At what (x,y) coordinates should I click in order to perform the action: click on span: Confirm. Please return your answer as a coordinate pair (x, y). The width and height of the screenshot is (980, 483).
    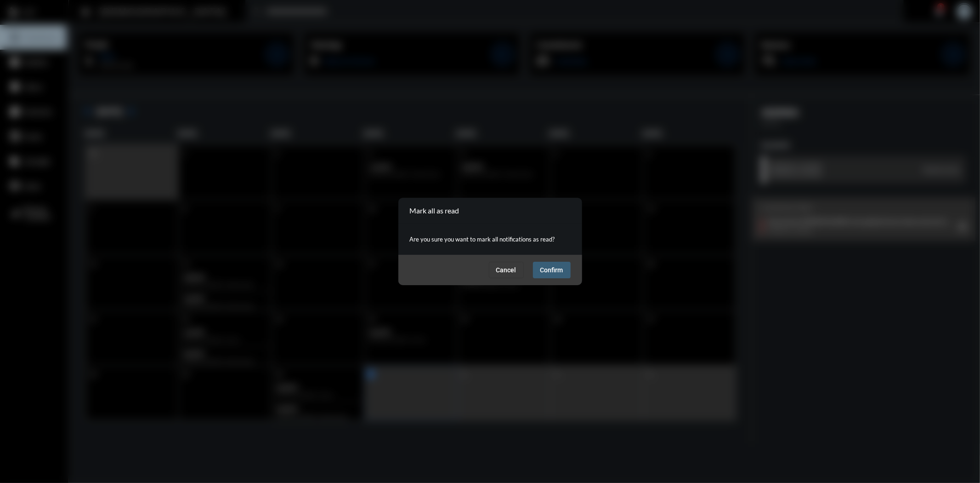
    Looking at the image, I should click on (552, 270).